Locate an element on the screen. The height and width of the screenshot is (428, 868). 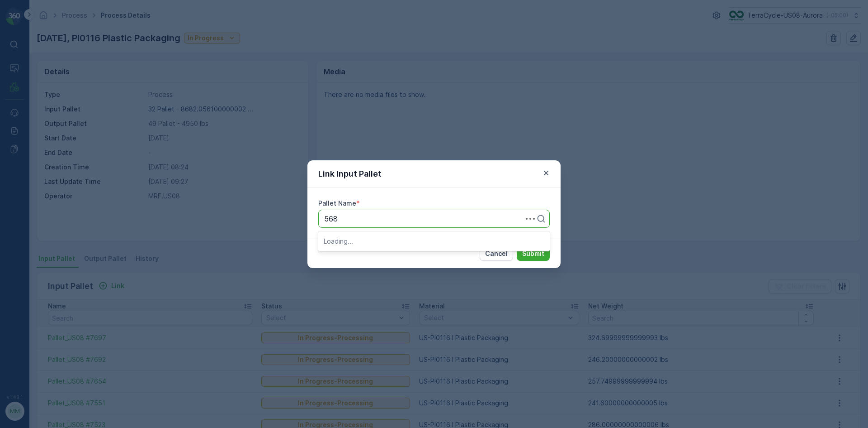
label: Pallet Name is located at coordinates (337, 203).